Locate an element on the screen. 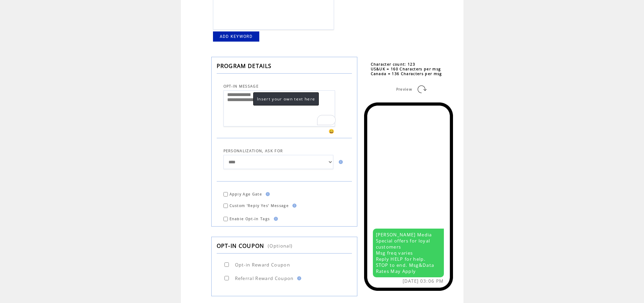 This screenshot has width=644, height=303. span: Opt-in Reward Coupon is located at coordinates (263, 265).